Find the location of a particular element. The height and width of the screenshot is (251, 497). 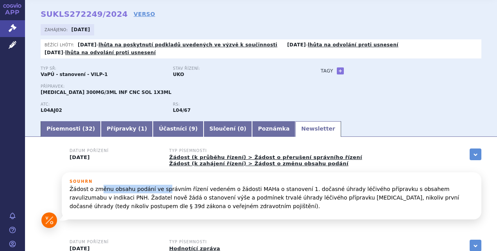

a: VERSO is located at coordinates (144, 14).